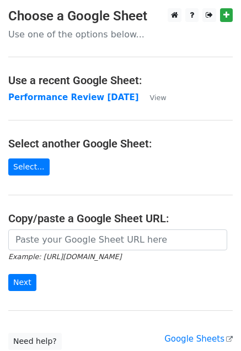 The image size is (241, 351). What do you see at coordinates (22, 282) in the screenshot?
I see `input: Next` at bounding box center [22, 282].